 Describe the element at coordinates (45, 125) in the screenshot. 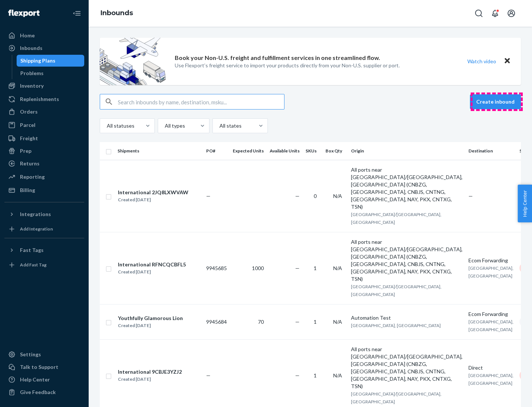

I see `a: Parcel` at that location.